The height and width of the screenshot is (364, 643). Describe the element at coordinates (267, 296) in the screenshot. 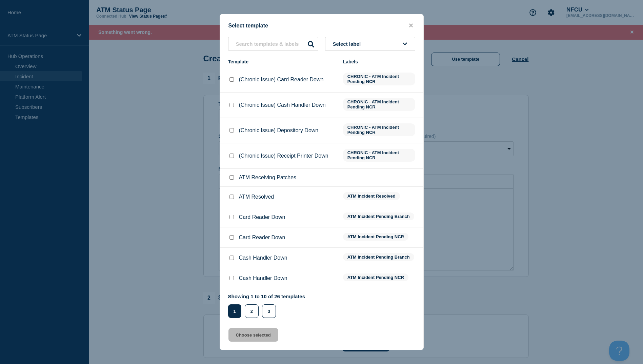

I see `p: Showing 1 to 10 of 26 templates` at that location.